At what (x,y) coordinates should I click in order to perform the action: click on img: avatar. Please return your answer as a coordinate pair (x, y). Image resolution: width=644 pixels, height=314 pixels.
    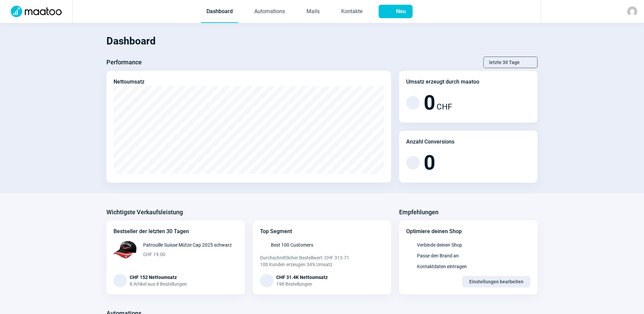
    Looking at the image, I should click on (632, 12).